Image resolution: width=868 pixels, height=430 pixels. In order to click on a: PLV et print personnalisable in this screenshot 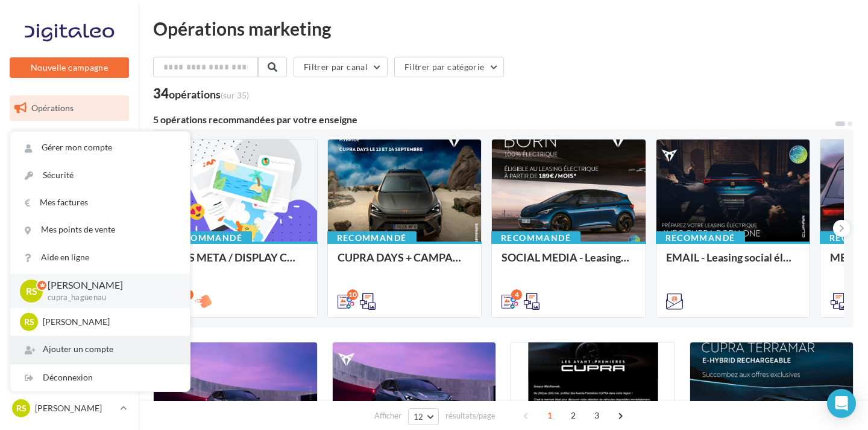, I will do `click(69, 324)`.